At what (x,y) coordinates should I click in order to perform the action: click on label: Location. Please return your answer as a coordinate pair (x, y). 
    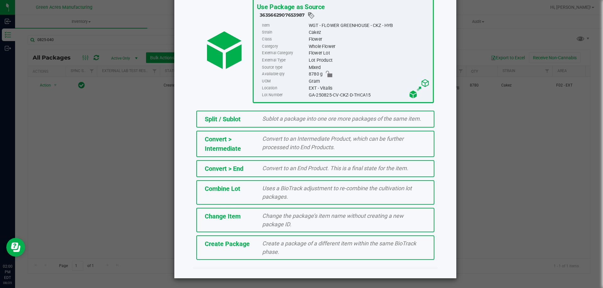
    Looking at the image, I should click on (284, 88).